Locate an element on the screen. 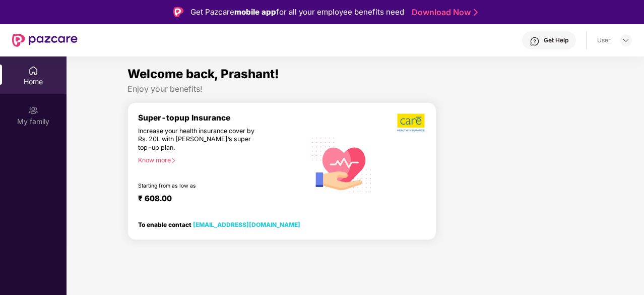  div: Super-topup Insurance is located at coordinates (222, 118).